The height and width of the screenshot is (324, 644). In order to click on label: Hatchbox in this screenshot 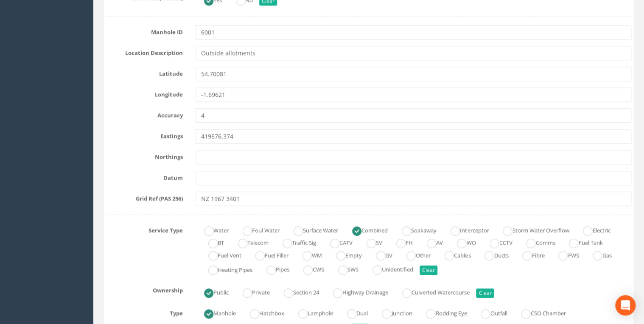, I will do `click(262, 312)`.